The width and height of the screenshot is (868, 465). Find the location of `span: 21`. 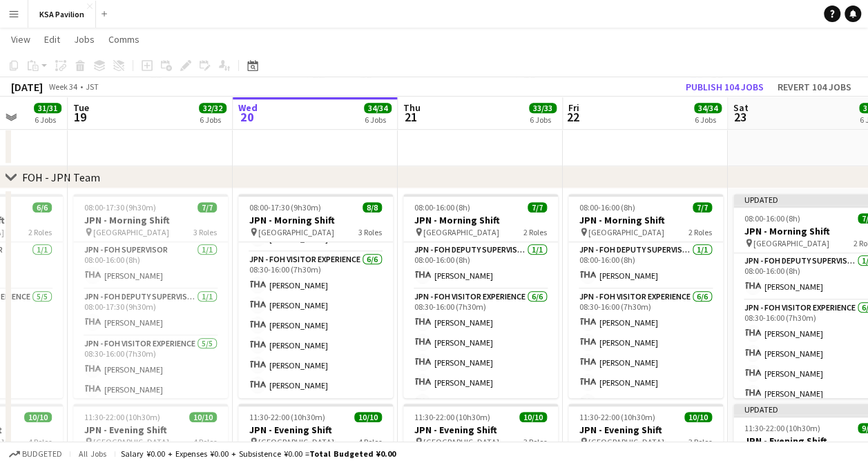

span: 21 is located at coordinates (411, 117).